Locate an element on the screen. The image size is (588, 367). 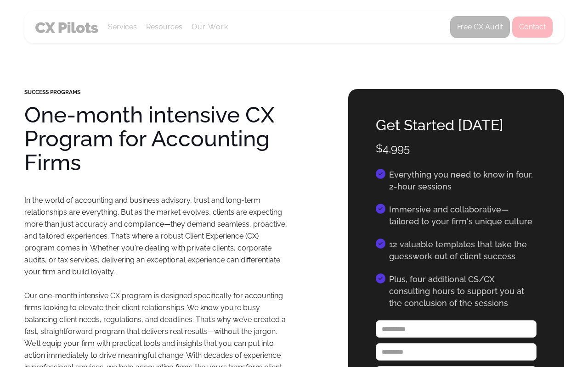
h4: Immersive and collaborative—tailored to your firm's unique culture is located at coordinates (463, 216).